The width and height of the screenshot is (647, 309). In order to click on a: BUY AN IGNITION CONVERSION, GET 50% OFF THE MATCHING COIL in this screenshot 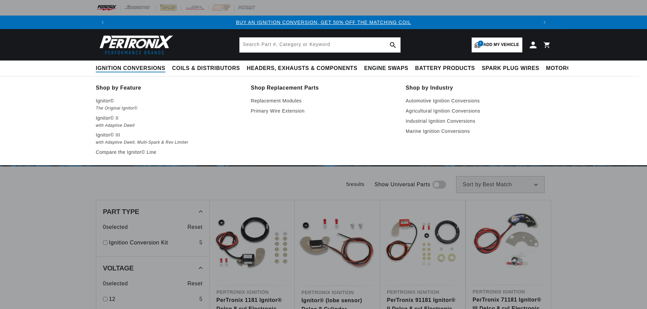, I will do `click(323, 22)`.